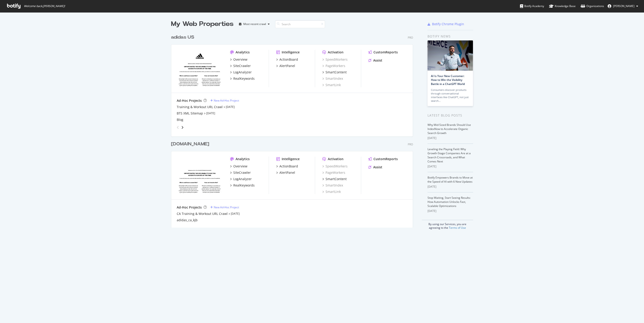  What do you see at coordinates (187, 220) in the screenshot?
I see `a: adidas_ca_kjb` at bounding box center [187, 220].